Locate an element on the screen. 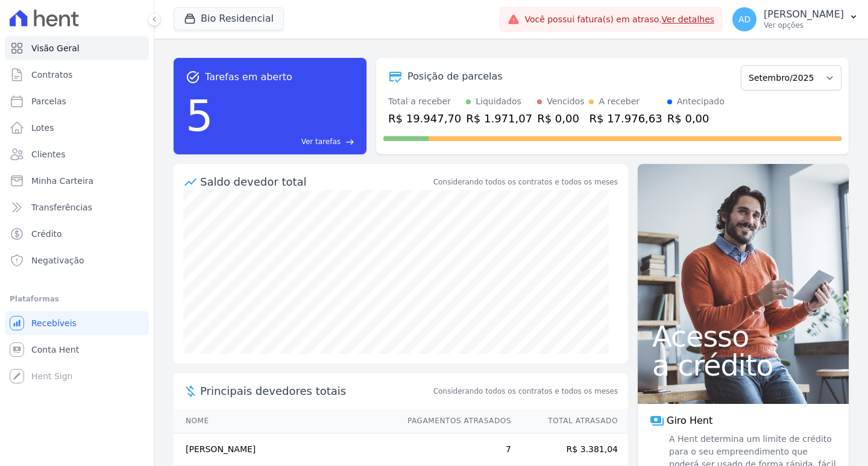 Image resolution: width=868 pixels, height=466 pixels. span: task_alt is located at coordinates (193, 77).